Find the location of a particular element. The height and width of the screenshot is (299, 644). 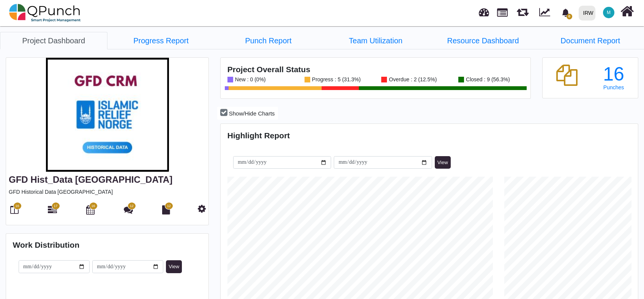

h4: Project Overall Status is located at coordinates (375, 69).